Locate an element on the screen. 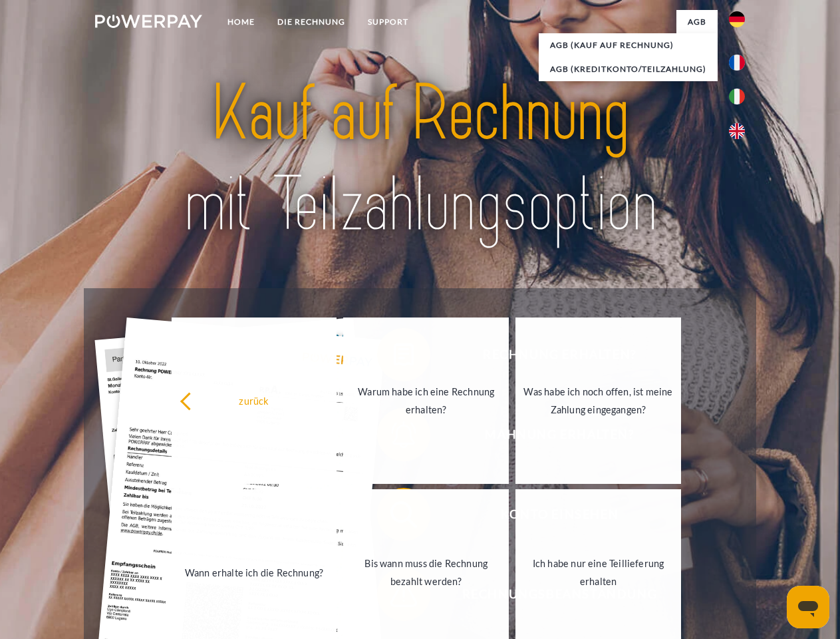 This screenshot has width=840, height=639. a: agb is located at coordinates (697, 22).